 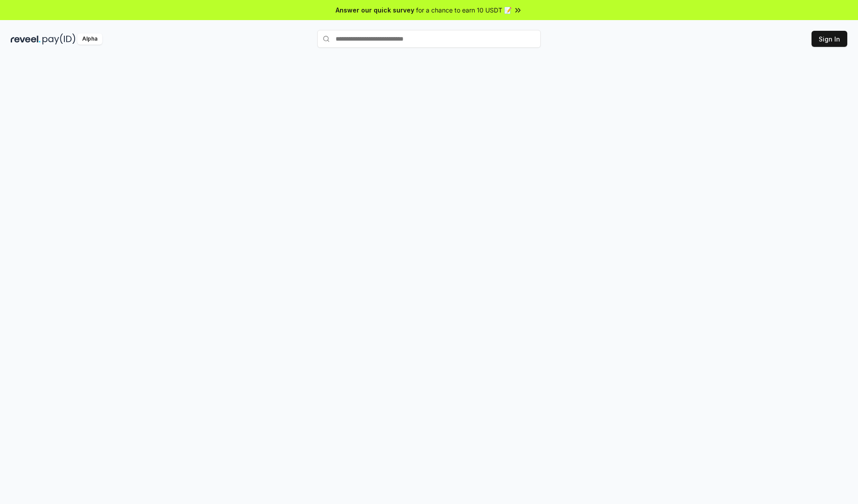 What do you see at coordinates (464, 10) in the screenshot?
I see `span: for a chance to earn 10 USDT 📝` at bounding box center [464, 10].